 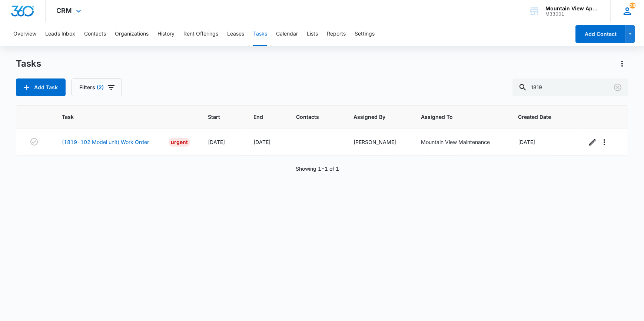 What do you see at coordinates (460, 142) in the screenshot?
I see `div: Mountain View Maintenance` at bounding box center [460, 142].